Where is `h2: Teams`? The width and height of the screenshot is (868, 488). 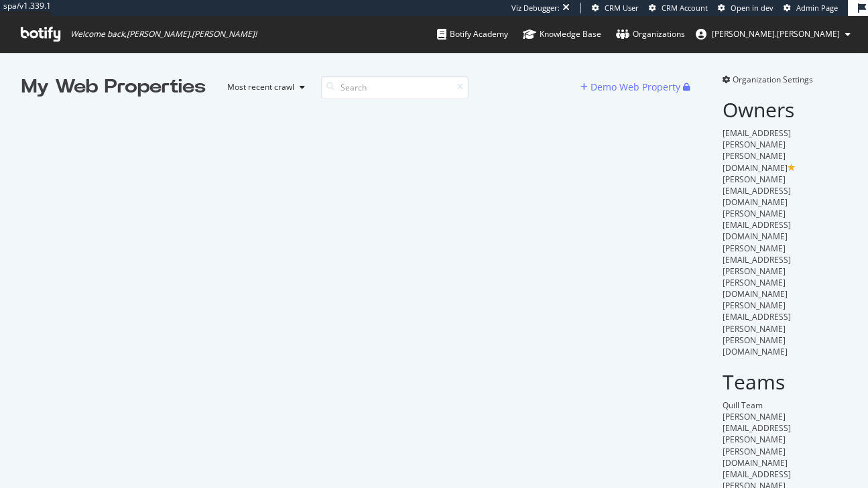
h2: Teams is located at coordinates (784, 381).